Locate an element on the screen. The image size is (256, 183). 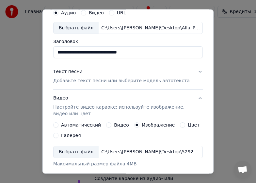
label: Изображение is located at coordinates (158, 125).